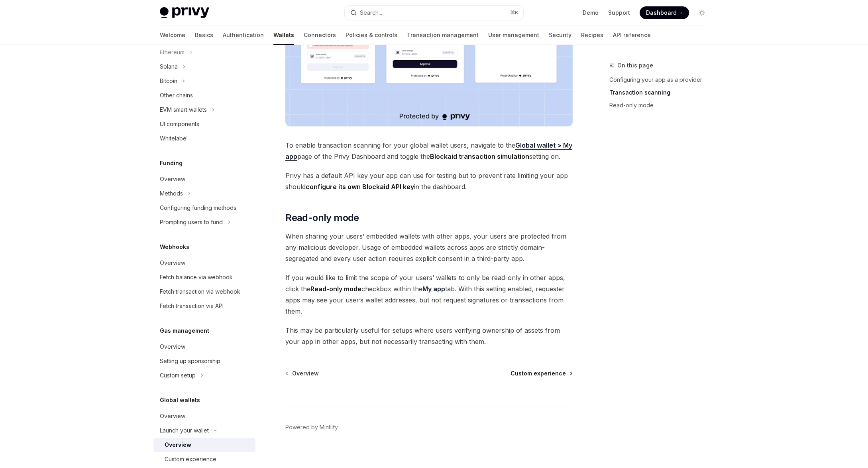 Image resolution: width=868 pixels, height=468 pixels. Describe the element at coordinates (661, 80) in the screenshot. I see `a: Configuring your app as a provider` at that location.